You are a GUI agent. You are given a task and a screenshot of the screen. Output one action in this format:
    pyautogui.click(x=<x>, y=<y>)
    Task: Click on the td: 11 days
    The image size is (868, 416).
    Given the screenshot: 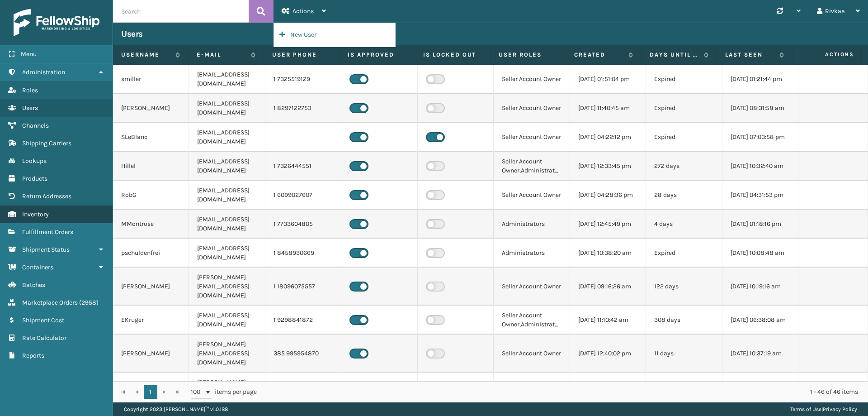 What is the action you would take?
    pyautogui.click(x=684, y=353)
    